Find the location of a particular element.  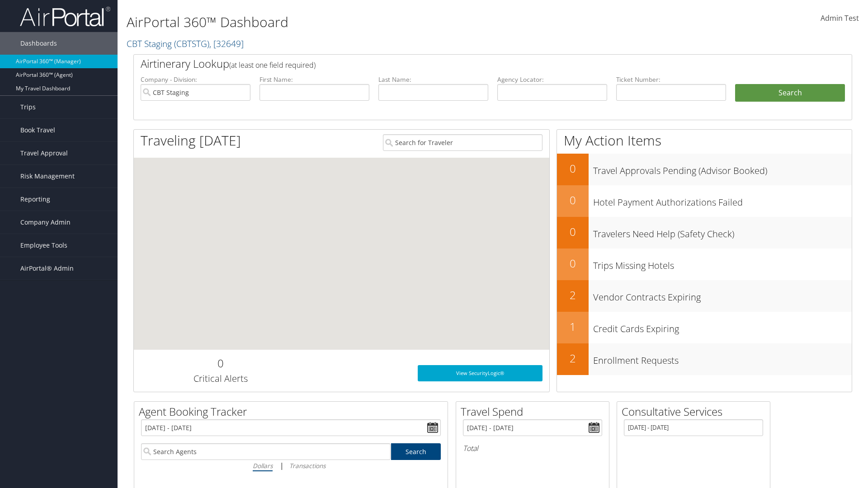

span: Company Admin is located at coordinates (45, 223).